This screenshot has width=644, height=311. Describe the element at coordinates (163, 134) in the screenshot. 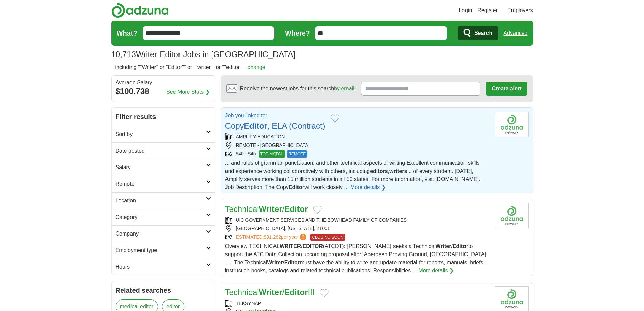

I see `a: Sort by` at that location.